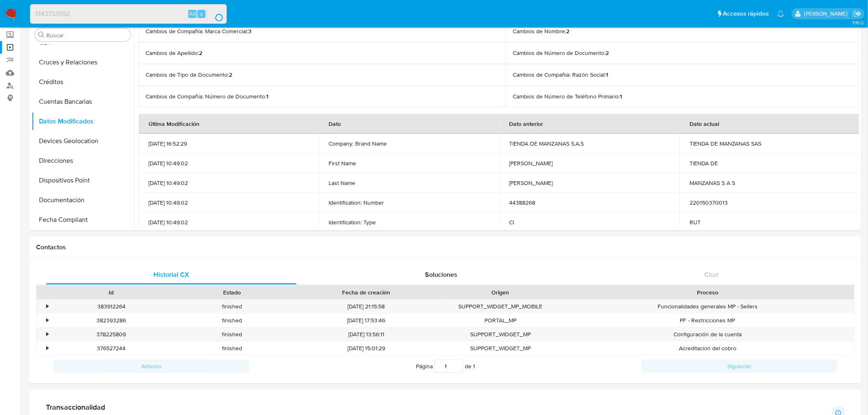 The image size is (868, 415). Describe the element at coordinates (707, 293) in the screenshot. I see `div: Proceso` at that location.